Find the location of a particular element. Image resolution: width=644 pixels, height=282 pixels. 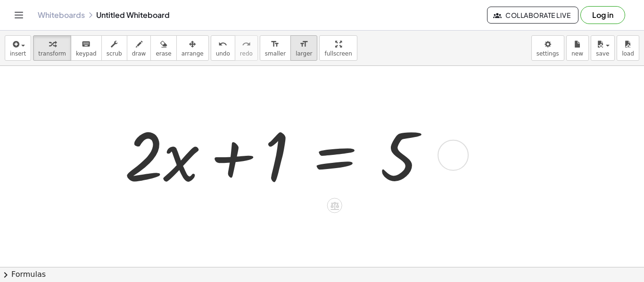

button: format_sizelarger is located at coordinates (303, 48).